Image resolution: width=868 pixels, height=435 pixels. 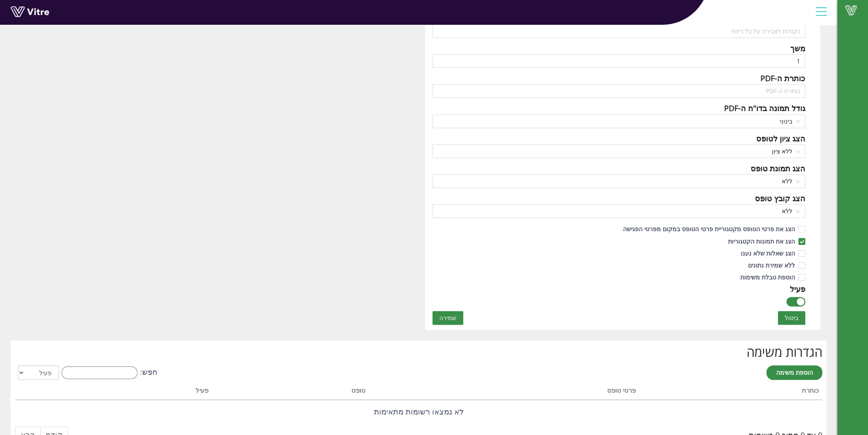 What do you see at coordinates (765, 108) in the screenshot?
I see `div: גודל תמונה בדו"ח ה-PDF` at bounding box center [765, 108].